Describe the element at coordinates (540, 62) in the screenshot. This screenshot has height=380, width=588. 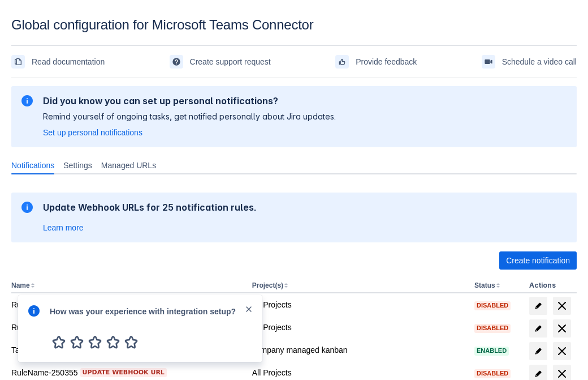
I see `span: Schedule a video call` at that location.